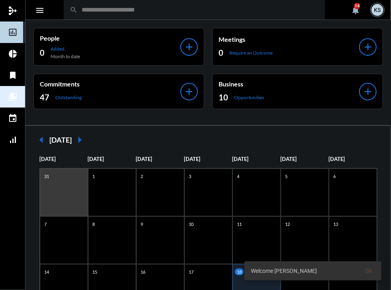  Describe the element at coordinates (40, 10) in the screenshot. I see `mat-icon: Side nav toggle icon` at that location.